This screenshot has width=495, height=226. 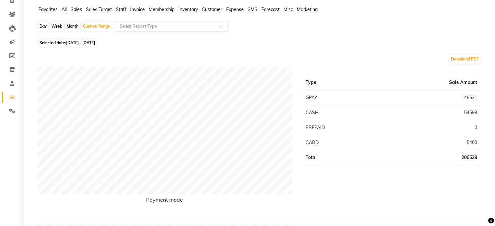 What do you see at coordinates (188, 9) in the screenshot?
I see `span: Inventory` at bounding box center [188, 9].